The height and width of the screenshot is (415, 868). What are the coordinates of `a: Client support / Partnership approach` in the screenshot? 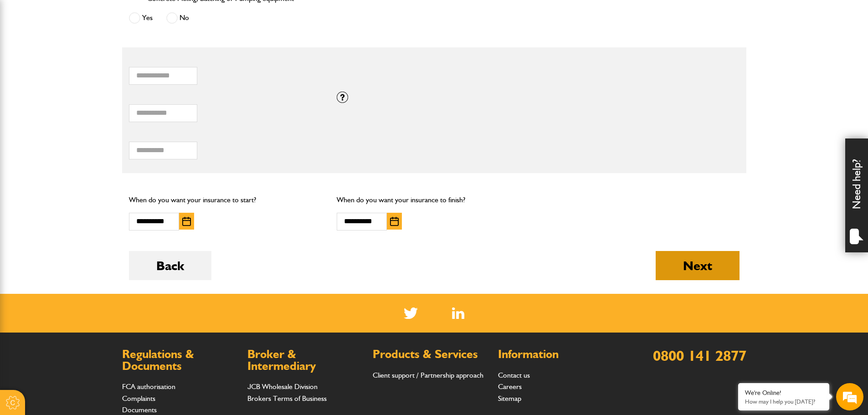 It's located at (428, 375).